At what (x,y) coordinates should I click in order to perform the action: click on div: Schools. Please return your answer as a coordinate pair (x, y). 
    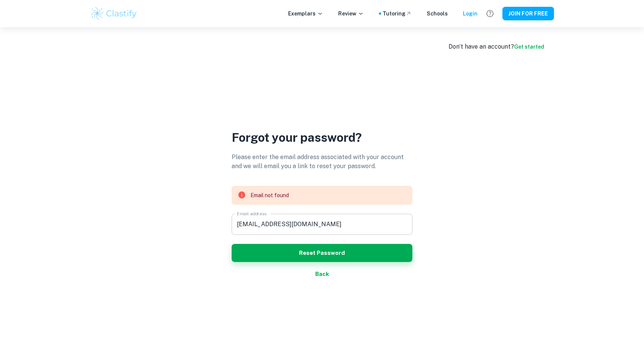
    Looking at the image, I should click on (437, 14).